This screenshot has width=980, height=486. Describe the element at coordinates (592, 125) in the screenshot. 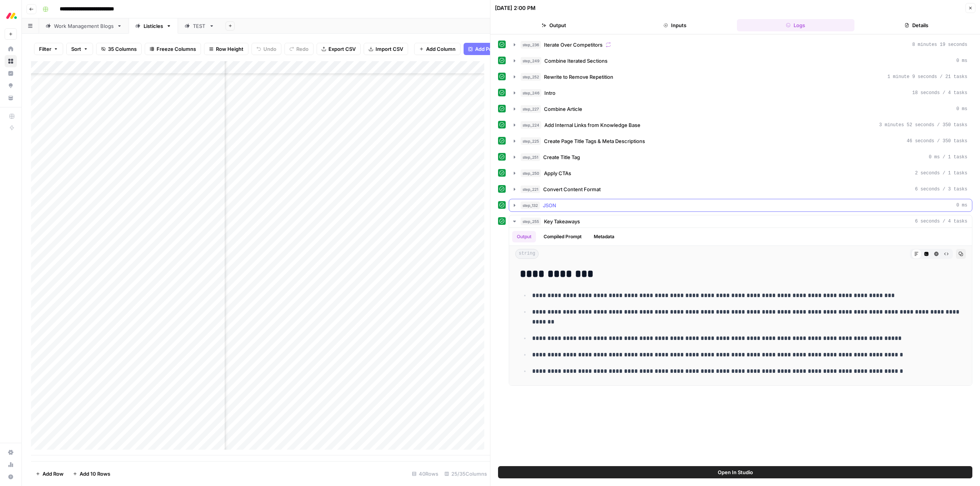

I see `span: Add Internal Links from Knowledge Base` at that location.